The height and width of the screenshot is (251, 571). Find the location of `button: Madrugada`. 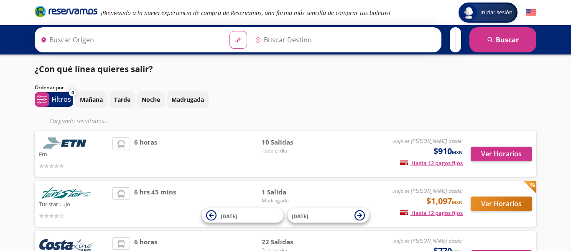

button: Madrugada is located at coordinates (188, 99).